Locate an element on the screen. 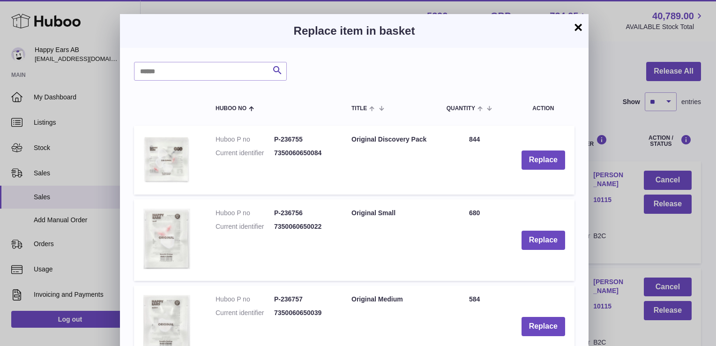 This screenshot has width=716, height=346. h3: Replace item in basket is located at coordinates (354, 31).